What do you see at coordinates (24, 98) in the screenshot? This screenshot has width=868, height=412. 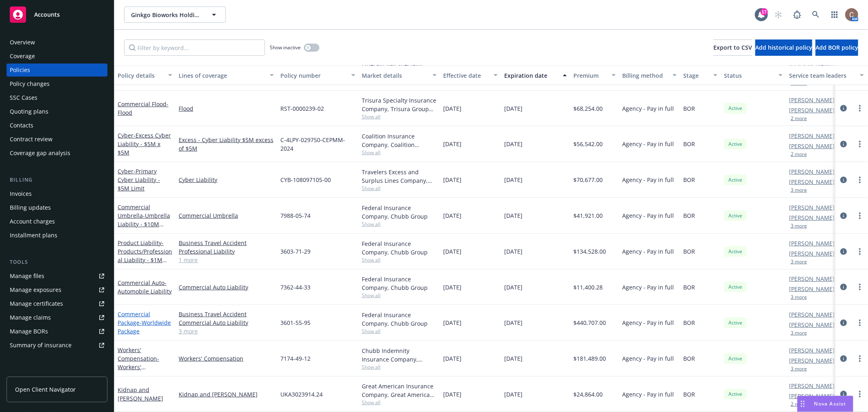 I see `div: SSC Cases` at bounding box center [24, 98].